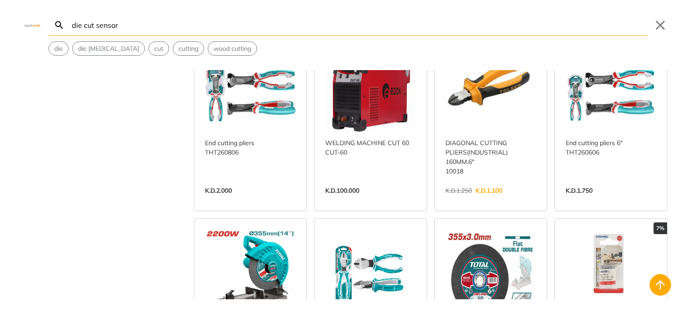 Image resolution: width=689 pixels, height=328 pixels. Describe the element at coordinates (660, 228) in the screenshot. I see `div: 7%` at that location.